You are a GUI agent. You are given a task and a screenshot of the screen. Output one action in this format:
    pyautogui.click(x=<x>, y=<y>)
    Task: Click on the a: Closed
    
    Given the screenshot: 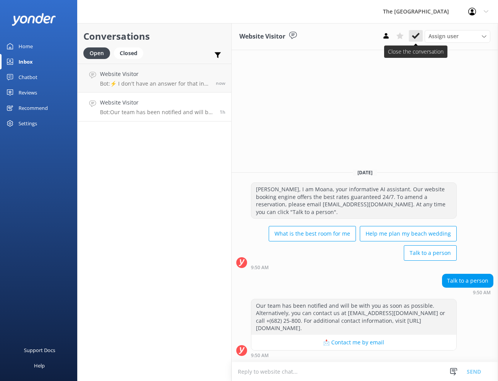 What is the action you would take?
    pyautogui.click(x=130, y=53)
    